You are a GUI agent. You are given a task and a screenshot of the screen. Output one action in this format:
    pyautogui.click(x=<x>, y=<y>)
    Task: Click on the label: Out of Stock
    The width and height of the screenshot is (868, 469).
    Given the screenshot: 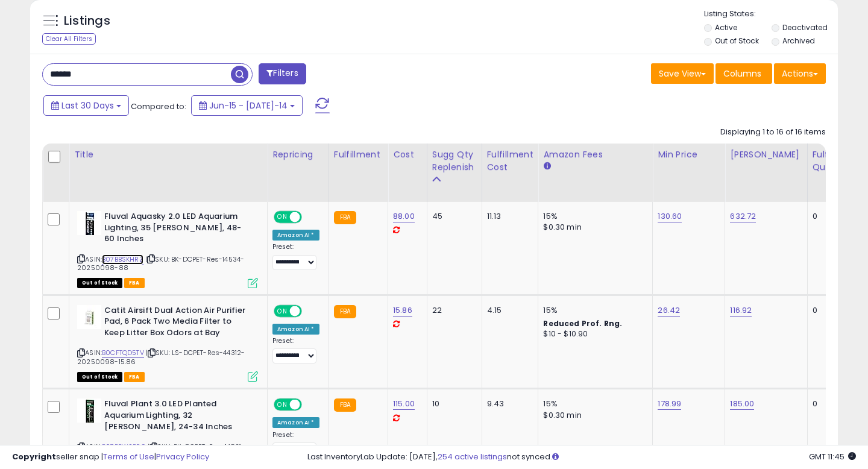 What is the action you would take?
    pyautogui.click(x=736, y=41)
    